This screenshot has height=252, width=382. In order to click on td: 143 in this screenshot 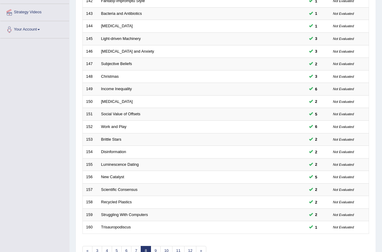, I will do `click(90, 14)`.